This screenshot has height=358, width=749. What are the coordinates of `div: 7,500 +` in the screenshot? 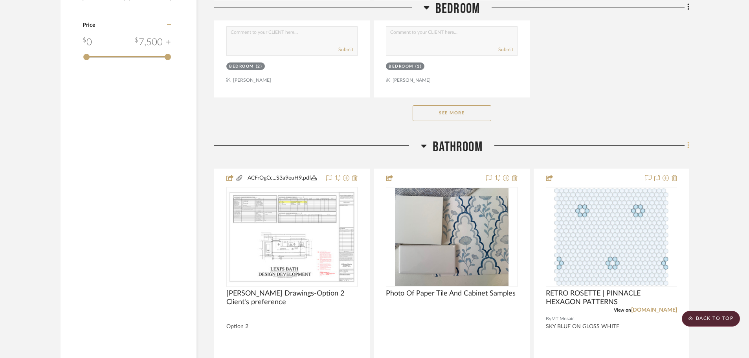 It's located at (153, 42).